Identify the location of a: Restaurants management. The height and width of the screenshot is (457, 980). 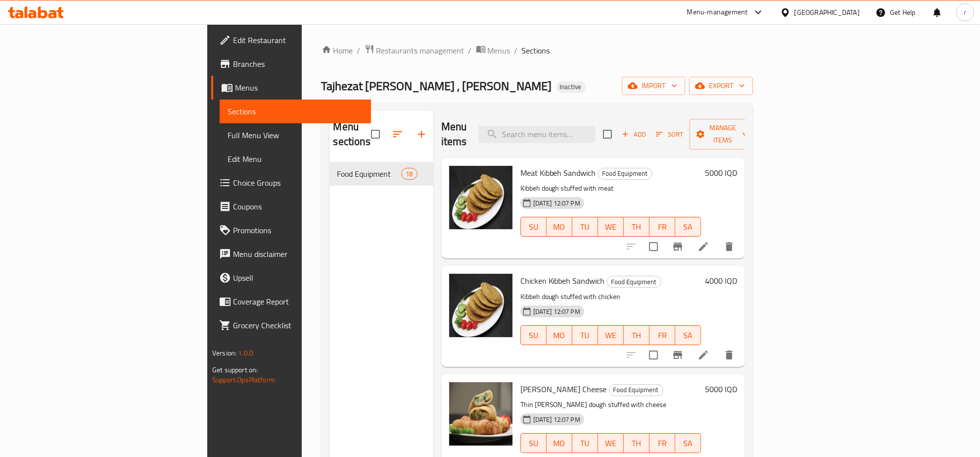
(415, 50).